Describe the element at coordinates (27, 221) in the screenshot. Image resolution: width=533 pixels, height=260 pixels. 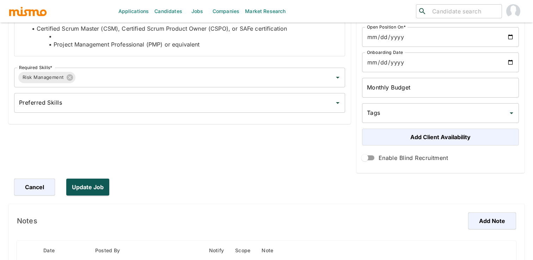
I see `h6: Notes` at that location.